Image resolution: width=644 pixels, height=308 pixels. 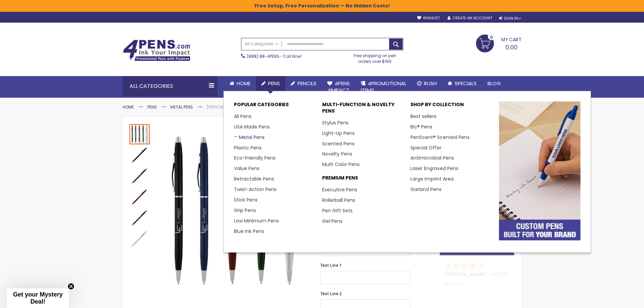 What do you see at coordinates (274, 56) in the screenshot?
I see `span: - Call Now!` at bounding box center [274, 56].